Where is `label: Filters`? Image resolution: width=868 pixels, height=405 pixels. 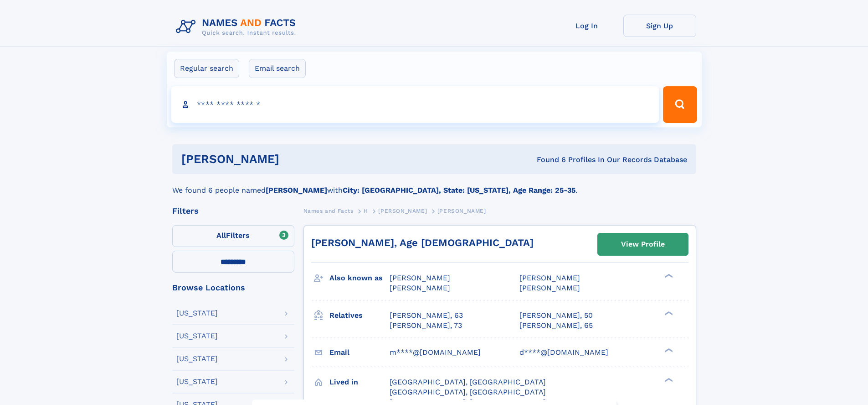 label: Filters is located at coordinates (234, 236).